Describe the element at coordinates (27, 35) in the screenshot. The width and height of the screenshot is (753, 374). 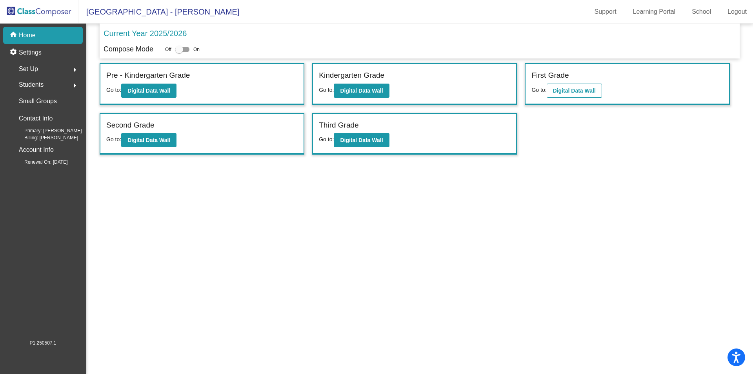
I see `p: Home` at that location.